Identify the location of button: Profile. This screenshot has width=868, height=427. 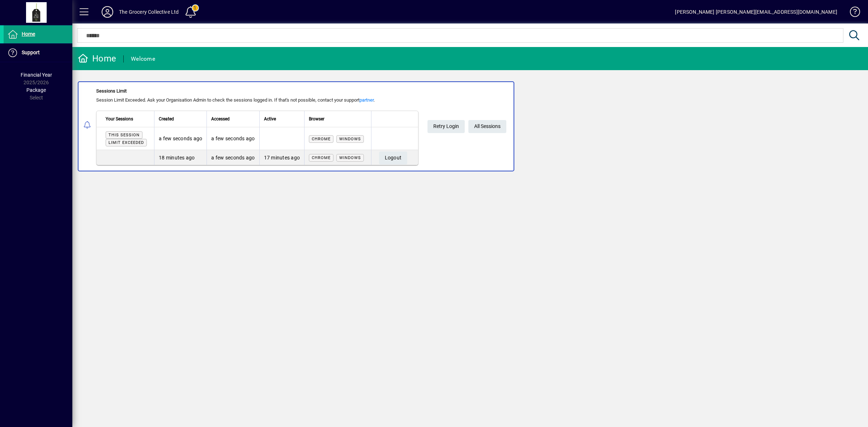
(108, 12).